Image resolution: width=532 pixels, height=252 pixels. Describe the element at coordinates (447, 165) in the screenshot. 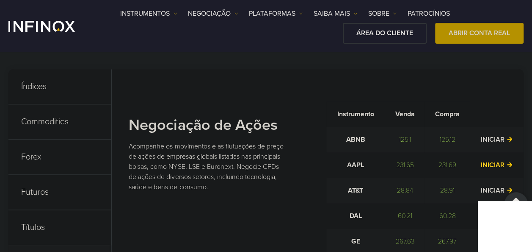

I see `td: 231.69` at that location.